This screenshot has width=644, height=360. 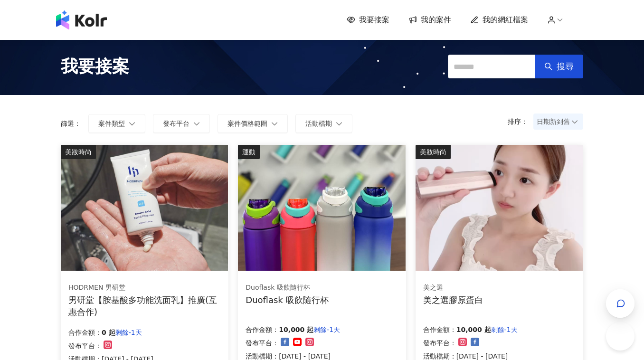 I want to click on p: 0 起, so click(x=108, y=332).